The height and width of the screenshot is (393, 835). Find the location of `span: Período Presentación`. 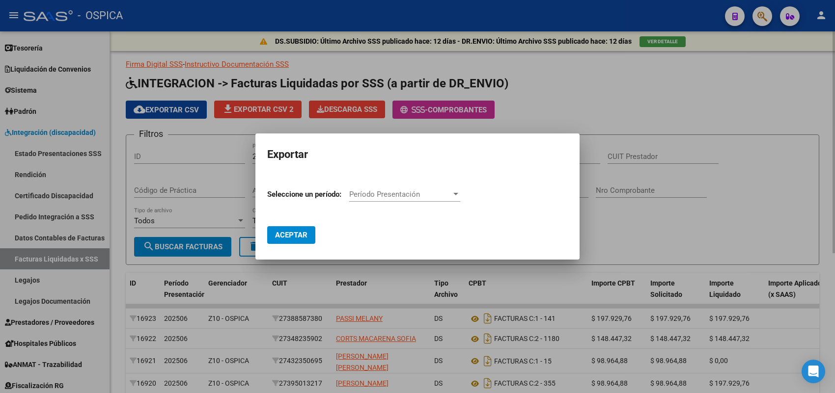

span: Período Presentación is located at coordinates (400, 194).